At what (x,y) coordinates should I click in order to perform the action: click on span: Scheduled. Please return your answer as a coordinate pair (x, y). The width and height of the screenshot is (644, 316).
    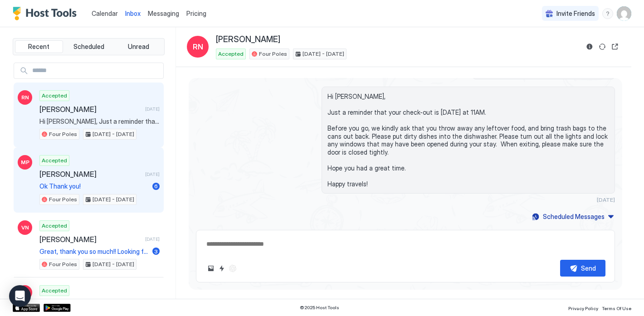
    Looking at the image, I should click on (89, 47).